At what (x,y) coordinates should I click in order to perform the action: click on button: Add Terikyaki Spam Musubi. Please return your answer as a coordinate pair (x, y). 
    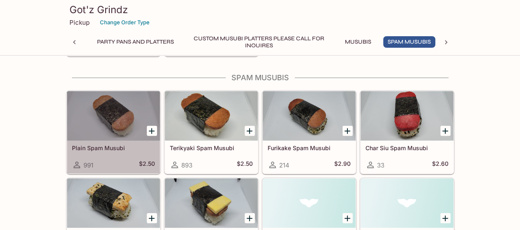
    Looking at the image, I should click on (249, 131).